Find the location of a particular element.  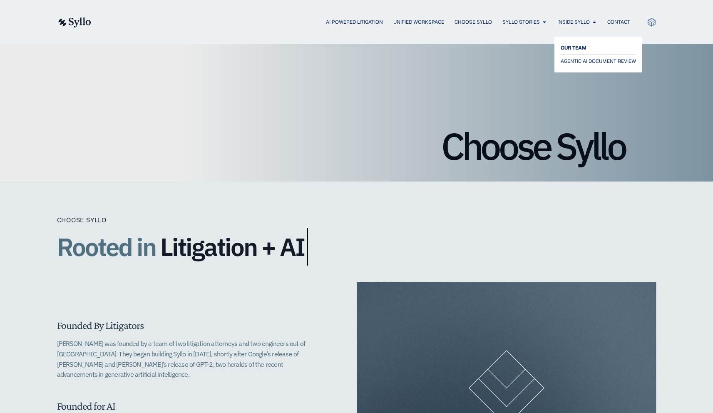

nav: Menu is located at coordinates (369, 22).